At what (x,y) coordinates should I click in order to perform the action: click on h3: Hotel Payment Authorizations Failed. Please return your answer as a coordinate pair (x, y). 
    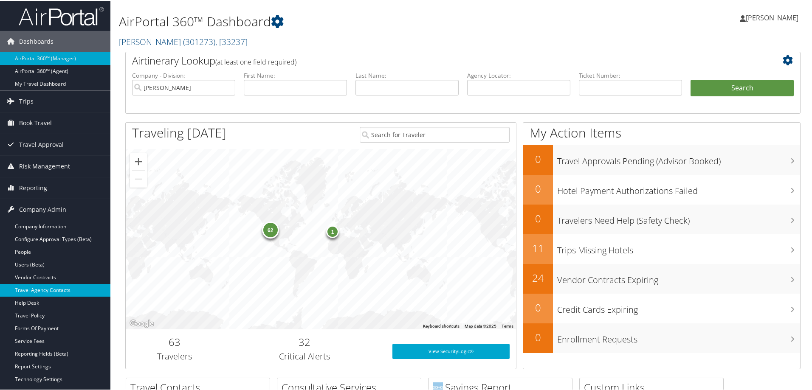
    Looking at the image, I should click on (679, 188).